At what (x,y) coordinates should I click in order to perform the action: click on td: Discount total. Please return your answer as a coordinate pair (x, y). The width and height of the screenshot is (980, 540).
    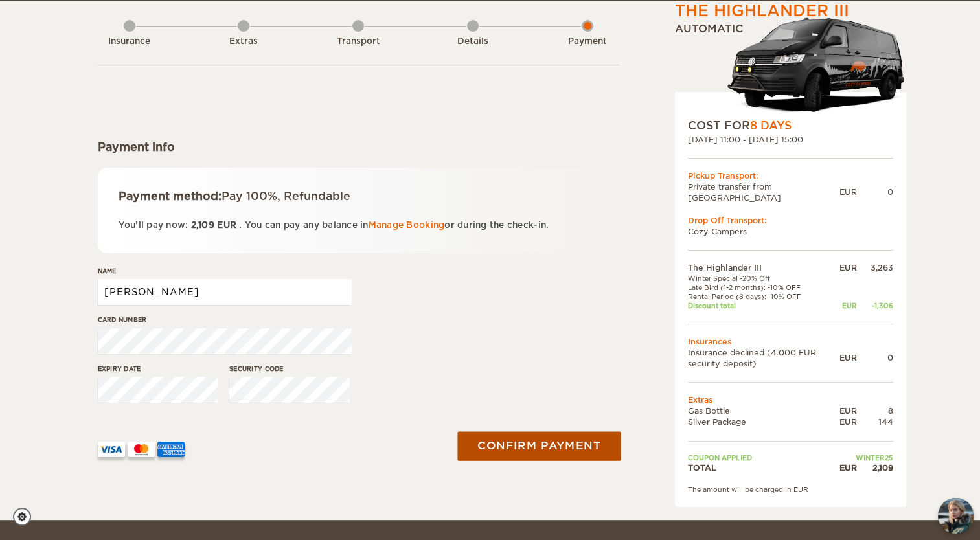
    Looking at the image, I should click on (764, 305).